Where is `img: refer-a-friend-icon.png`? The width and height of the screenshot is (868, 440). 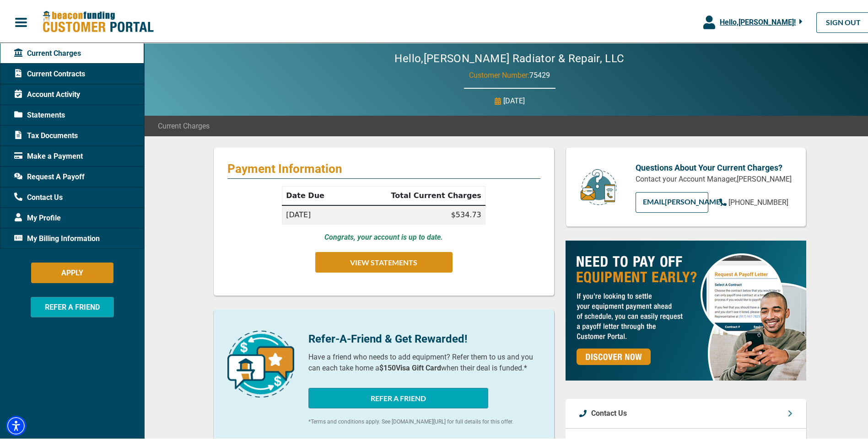 img: refer-a-friend-icon.png is located at coordinates (261, 363).